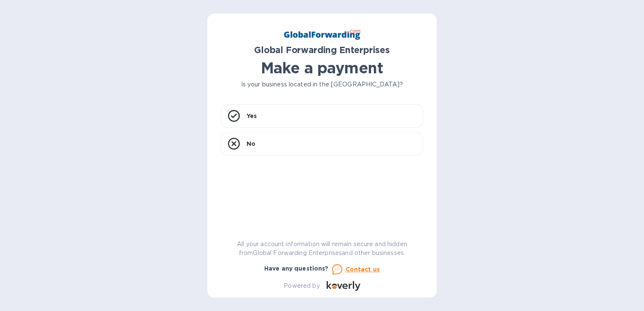 Image resolution: width=644 pixels, height=311 pixels. What do you see at coordinates (250, 143) in the screenshot?
I see `p: No` at bounding box center [250, 143].